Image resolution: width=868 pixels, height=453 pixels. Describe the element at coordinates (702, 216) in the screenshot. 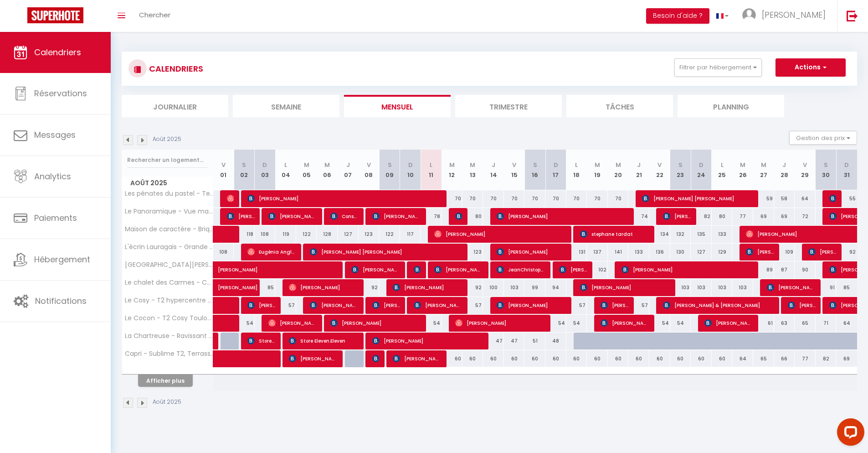

I see `div: 82` at that location.